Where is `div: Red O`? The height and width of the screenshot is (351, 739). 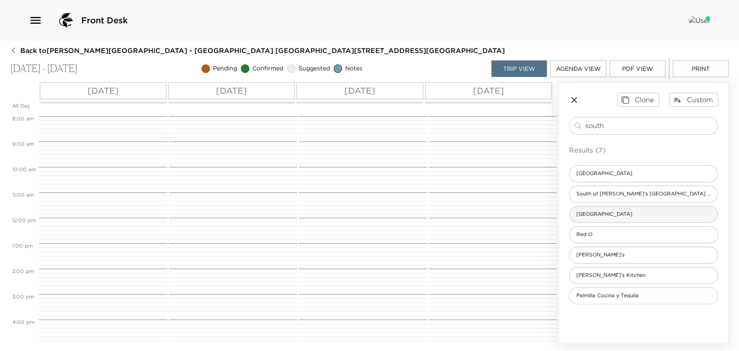 div: Red O is located at coordinates (644, 235).